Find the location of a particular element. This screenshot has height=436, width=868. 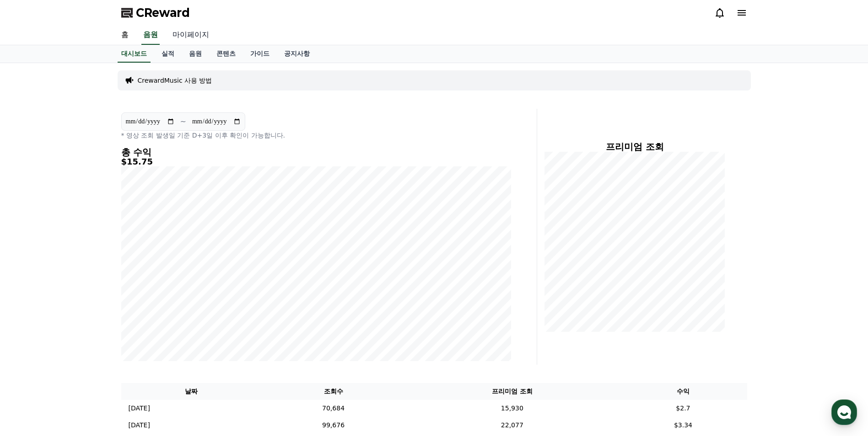

span: 설정 is located at coordinates (147, 307).